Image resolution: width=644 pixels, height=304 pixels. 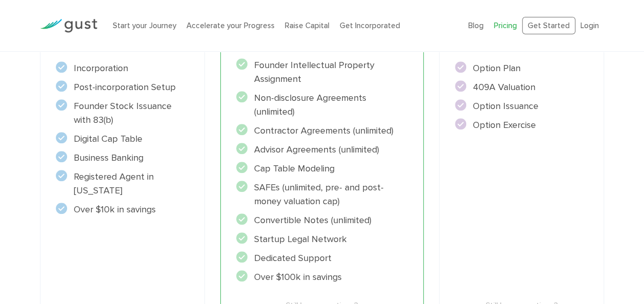 What do you see at coordinates (522, 87) in the screenshot?
I see `li: 409A Valuation` at bounding box center [522, 87].